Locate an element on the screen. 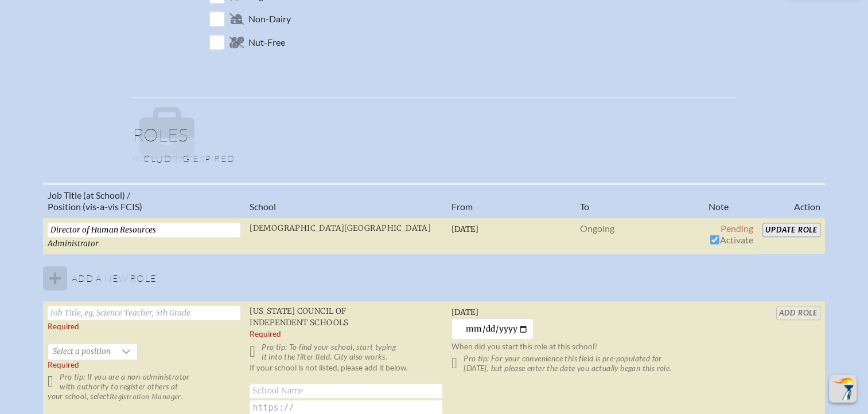 The width and height of the screenshot is (868, 414). p: Pro tip: To find your school, start typing it into the filter field. City also works. is located at coordinates (346, 352).